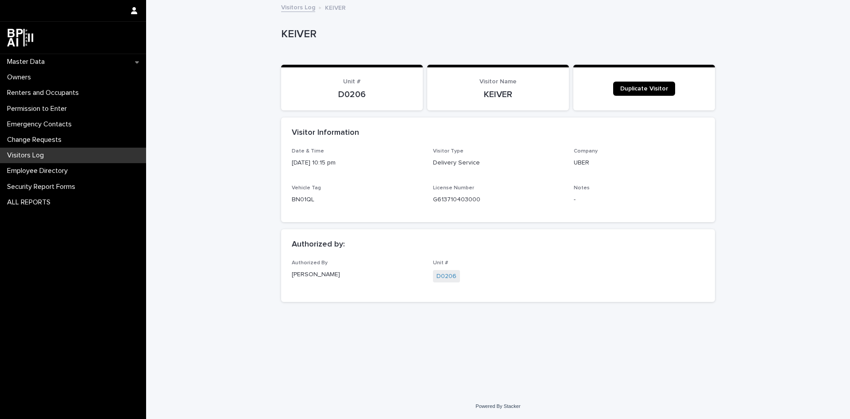 The height and width of the screenshot is (419, 850). I want to click on span: Date & Time, so click(308, 151).